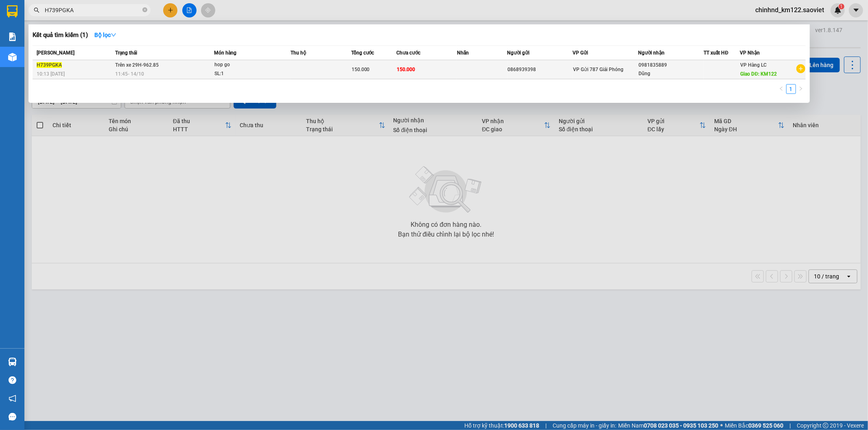 The height and width of the screenshot is (430, 868). I want to click on span: Món hàng, so click(225, 53).